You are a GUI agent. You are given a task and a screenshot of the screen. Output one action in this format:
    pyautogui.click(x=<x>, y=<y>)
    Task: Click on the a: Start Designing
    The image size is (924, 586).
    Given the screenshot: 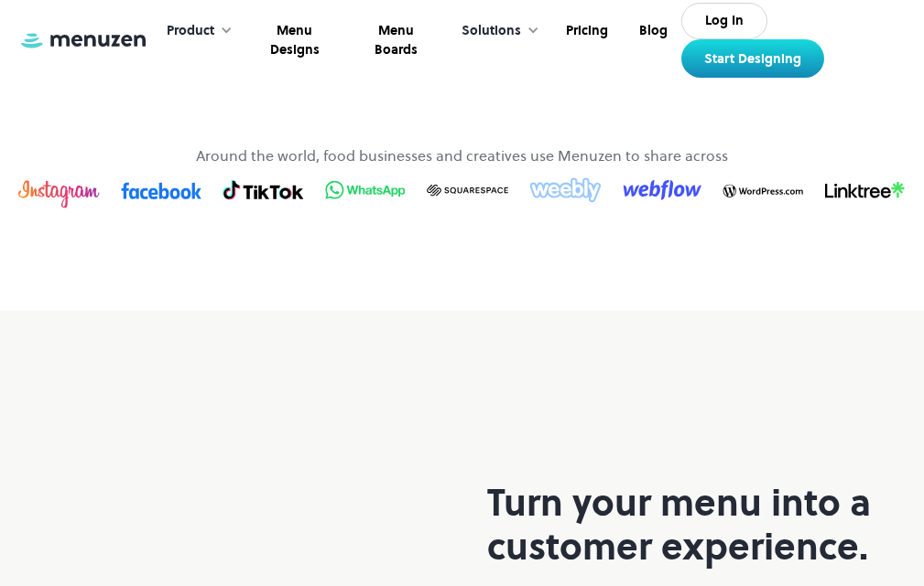 What is the action you would take?
    pyautogui.click(x=753, y=58)
    